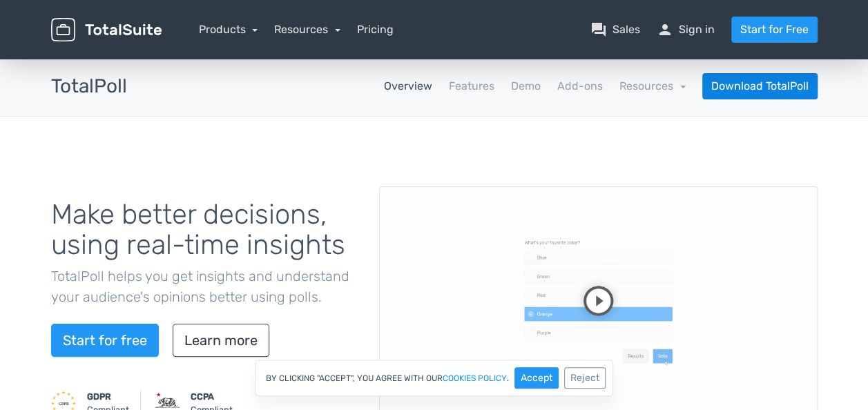 The height and width of the screenshot is (410, 868). Describe the element at coordinates (536, 378) in the screenshot. I see `button: Accept` at that location.